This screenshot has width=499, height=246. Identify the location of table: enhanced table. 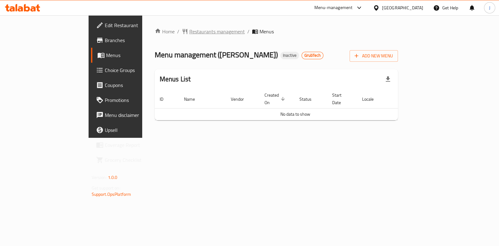
(296, 105).